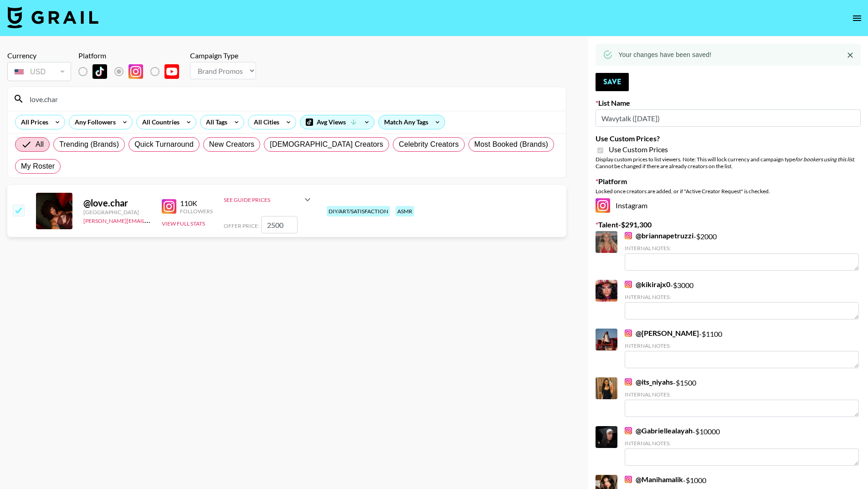 The height and width of the screenshot is (489, 868). I want to click on label: Talent - $ 291,300, so click(728, 225).